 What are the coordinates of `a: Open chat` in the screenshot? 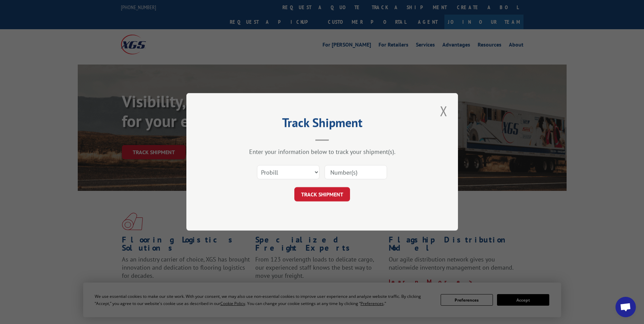 It's located at (626, 307).